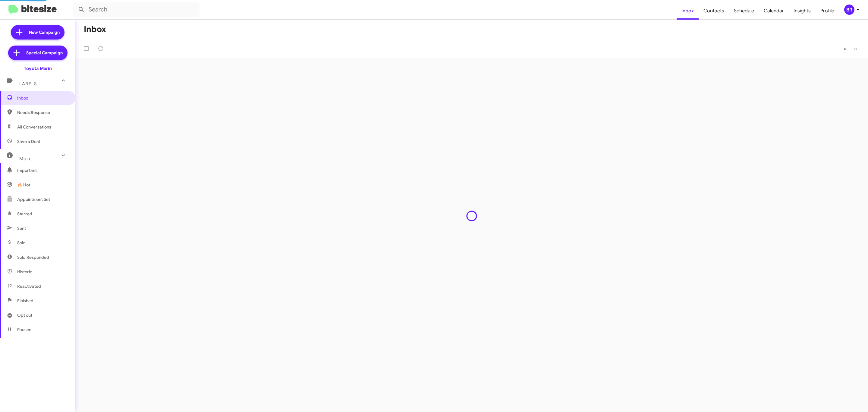 This screenshot has width=868, height=412. What do you see at coordinates (774, 11) in the screenshot?
I see `a: Calendar` at bounding box center [774, 11].